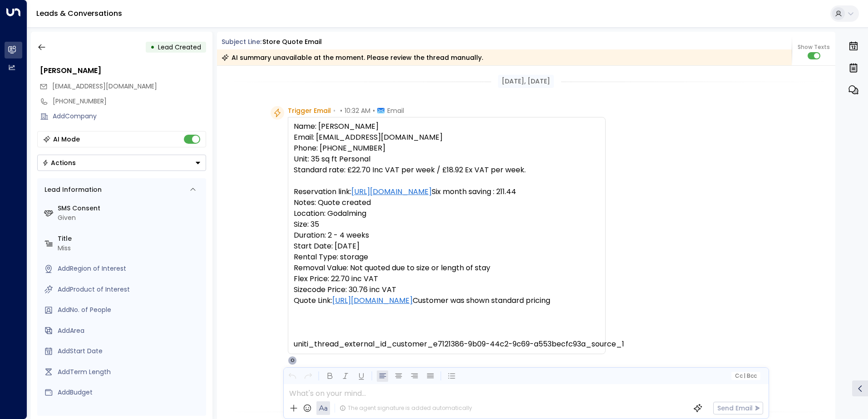 The width and height of the screenshot is (868, 419). I want to click on div: AddNo. of People, so click(130, 310).